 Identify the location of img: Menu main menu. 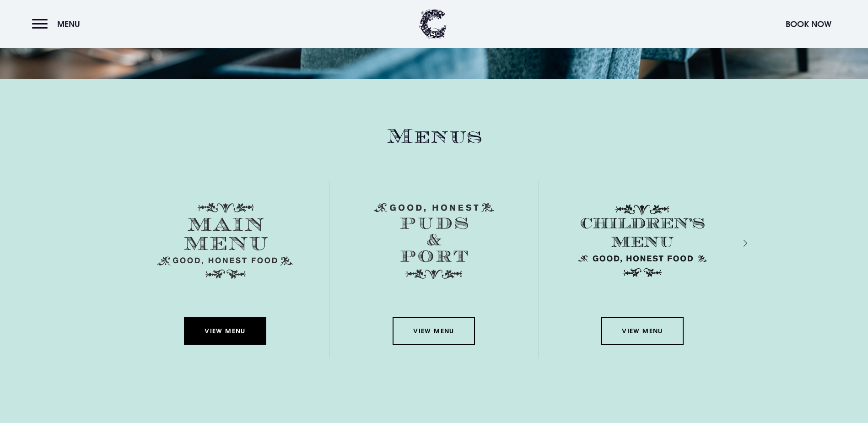
(225, 241).